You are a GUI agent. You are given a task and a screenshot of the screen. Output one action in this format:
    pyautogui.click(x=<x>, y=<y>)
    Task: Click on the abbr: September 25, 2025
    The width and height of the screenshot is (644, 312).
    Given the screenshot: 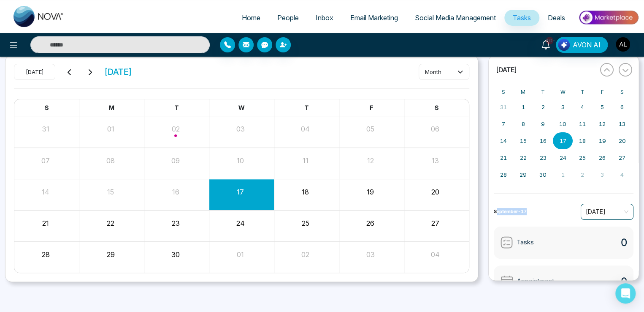 What is the action you would take?
    pyautogui.click(x=583, y=158)
    